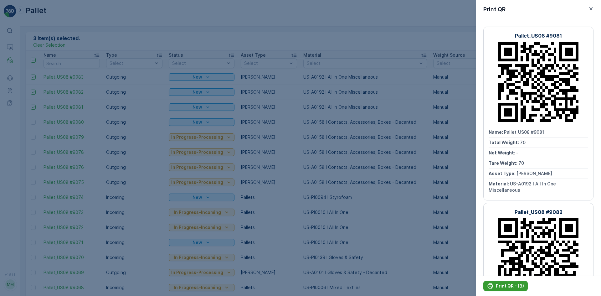 The height and width of the screenshot is (296, 601). I want to click on span: Pallet_US08 #9081, so click(524, 132).